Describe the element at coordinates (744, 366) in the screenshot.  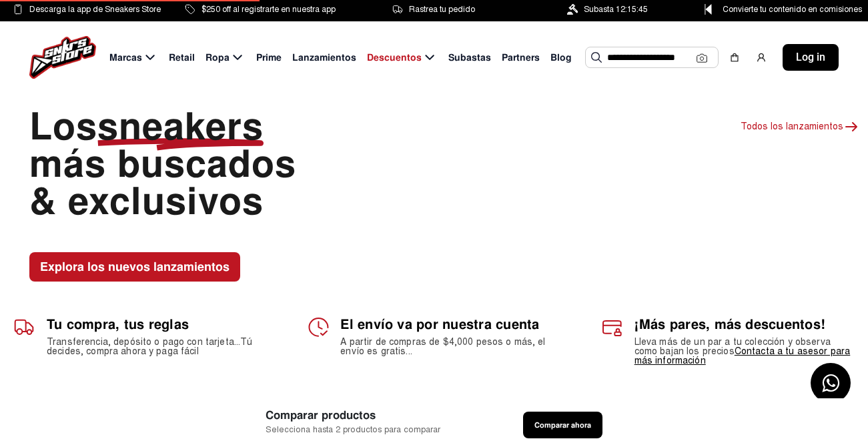
I see `h2: Lleva más de un par a tu colección y observa como bajan los precios` at that location.